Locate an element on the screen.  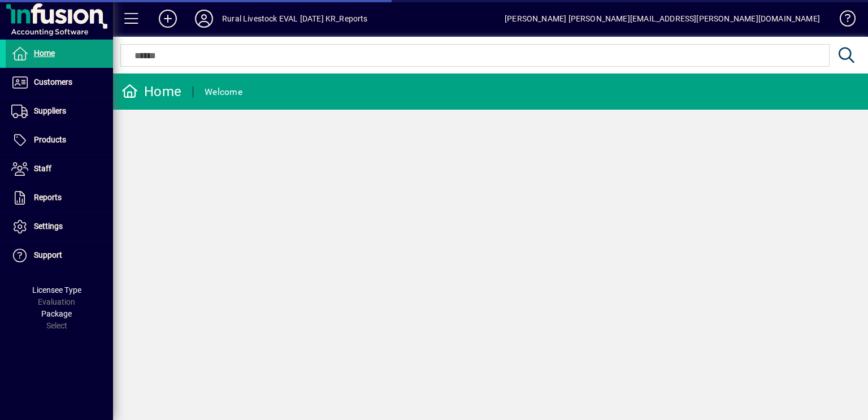
span: Home is located at coordinates (44, 53).